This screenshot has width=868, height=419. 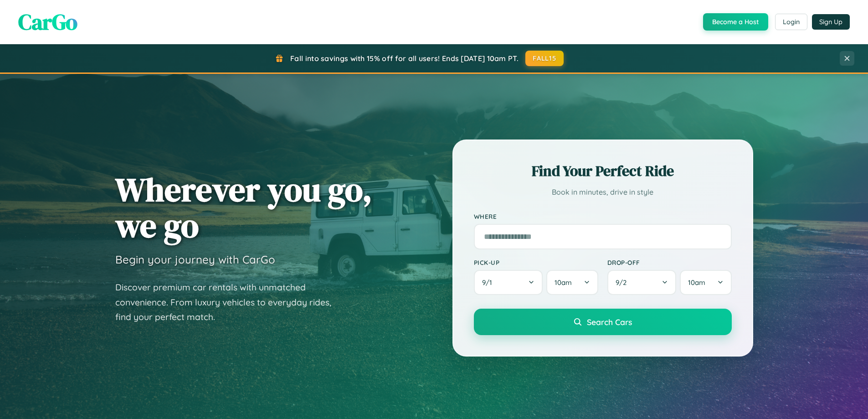 I want to click on p: Book in minutes, drive in style, so click(x=603, y=192).